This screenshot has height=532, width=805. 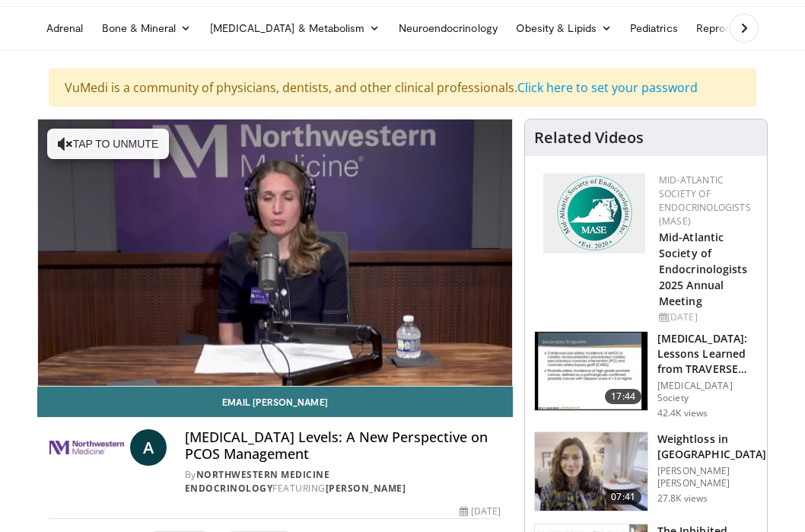 I want to click on img: 9983fed1-7565-45be-8934-aef1103ce6e2.150x105_q85_crop-smart_upscale.jpg, so click(x=591, y=472).